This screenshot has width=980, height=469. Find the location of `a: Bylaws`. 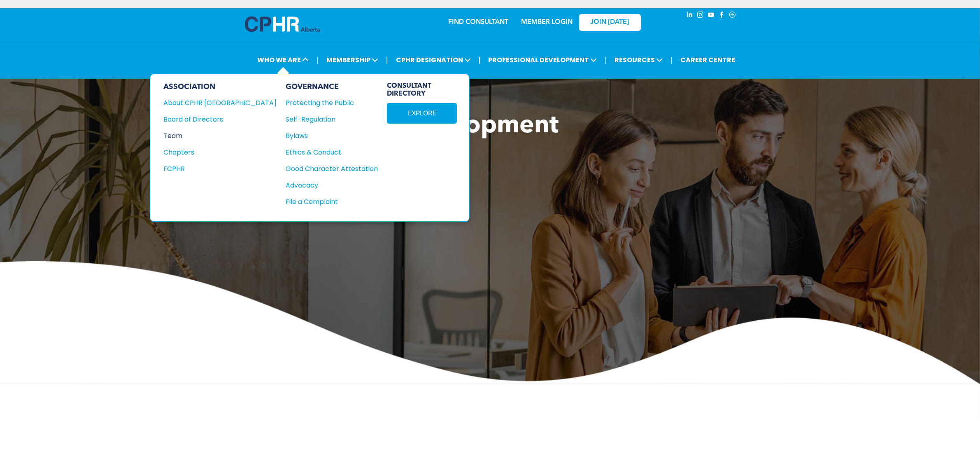

a: Bylaws is located at coordinates (332, 136).